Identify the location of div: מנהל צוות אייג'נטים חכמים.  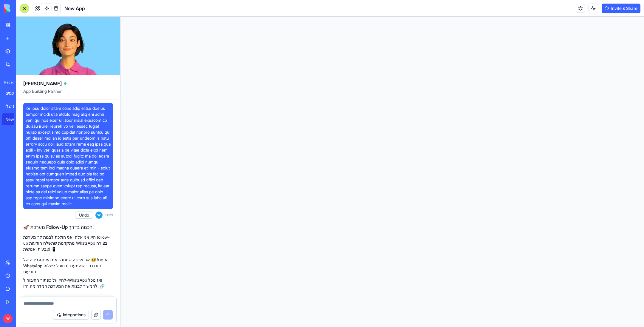
(14, 93).